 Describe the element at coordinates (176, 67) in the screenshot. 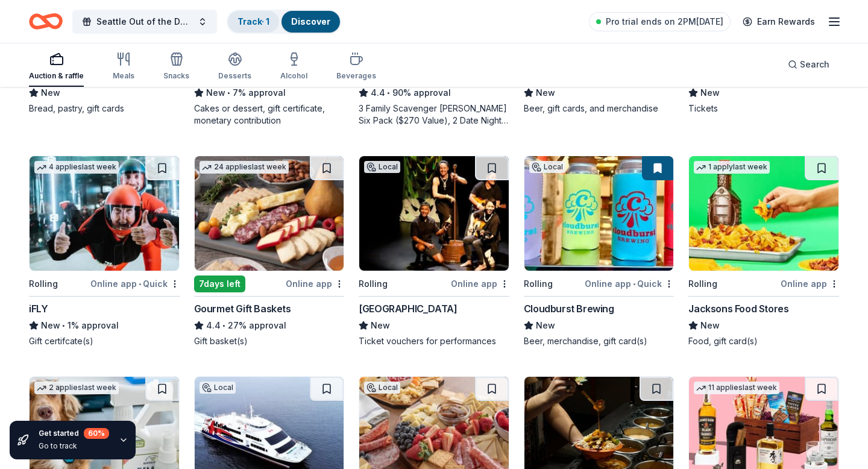

I see `button: Snacks` at that location.